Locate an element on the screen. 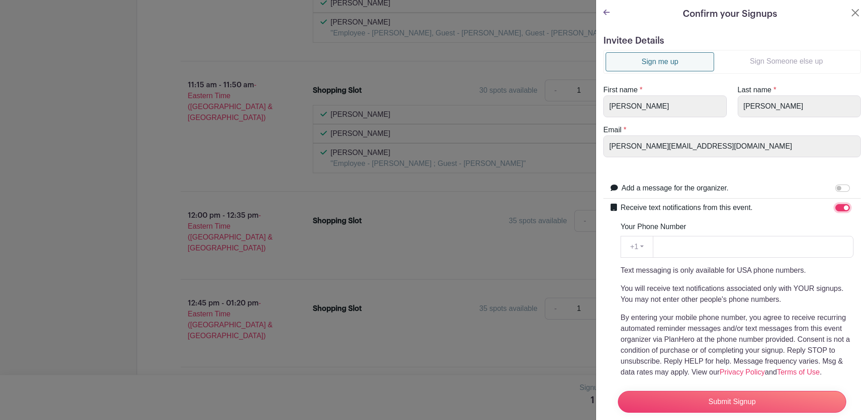  a: Sign Someone else up is located at coordinates (786, 61).